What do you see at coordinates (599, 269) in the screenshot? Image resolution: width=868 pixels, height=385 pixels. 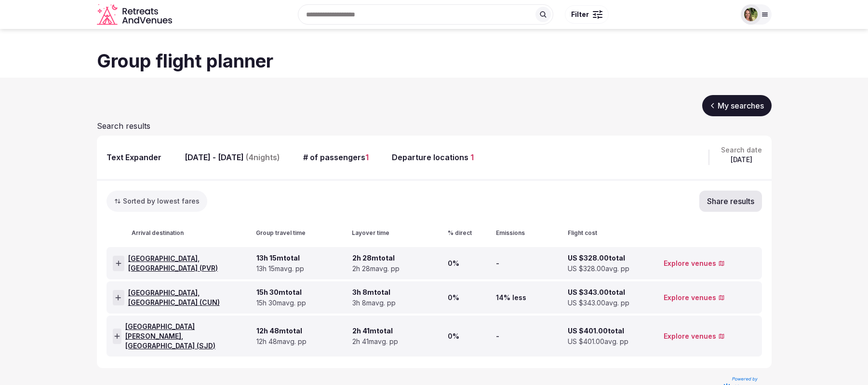 I see `span: US $328.00 avg. pp` at bounding box center [599, 269].